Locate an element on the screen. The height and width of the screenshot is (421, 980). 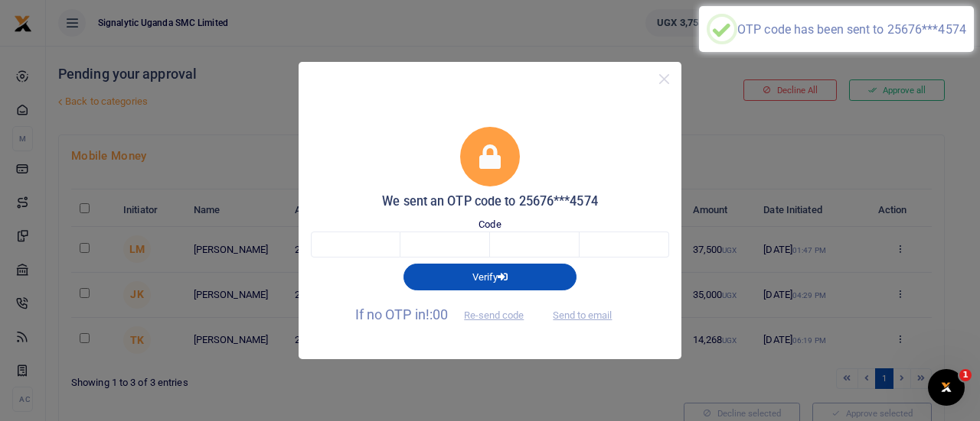
button: Close is located at coordinates (664, 79).